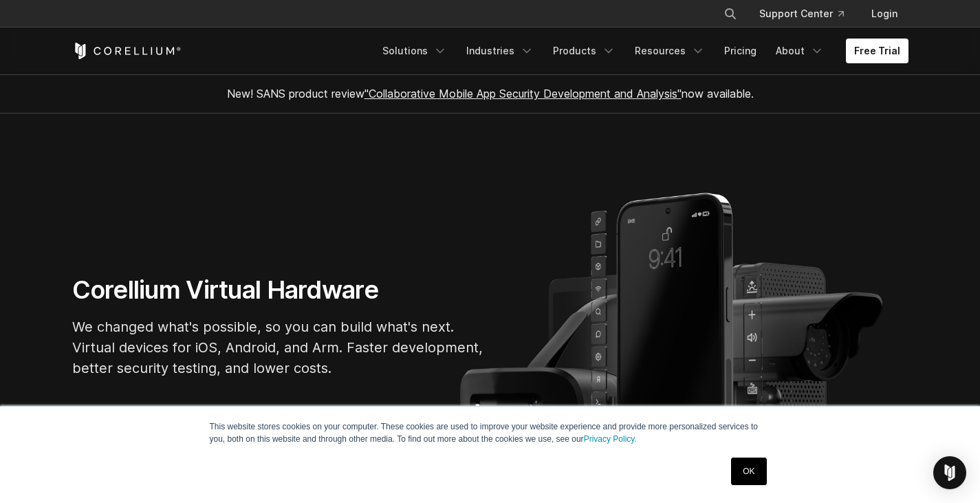 The width and height of the screenshot is (980, 503). Describe the element at coordinates (670, 51) in the screenshot. I see `a: Resources` at that location.